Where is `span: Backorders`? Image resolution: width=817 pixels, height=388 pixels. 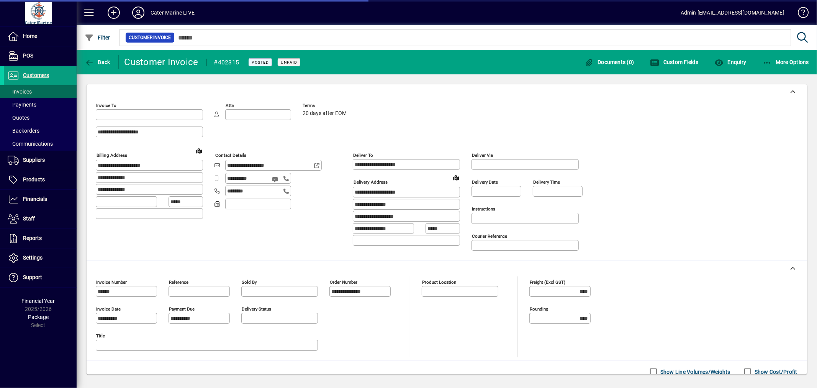 span: Backorders is located at coordinates (23, 131).